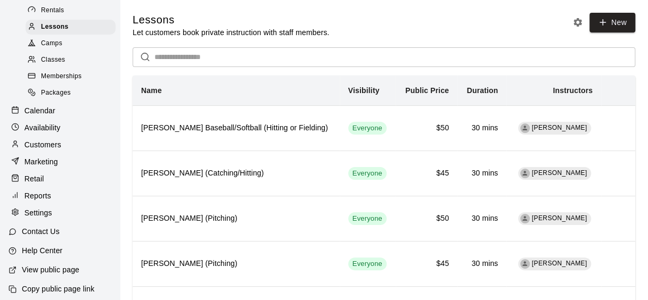 The width and height of the screenshot is (648, 300). I want to click on div: Andy Dietz, so click(525, 264).